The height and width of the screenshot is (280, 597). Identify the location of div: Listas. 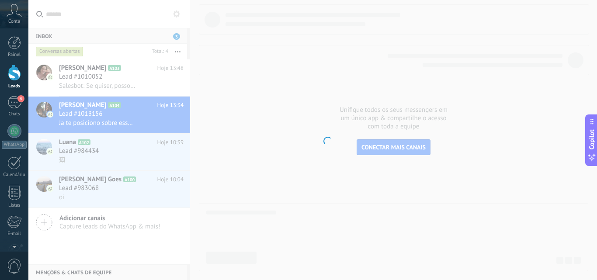
(14, 206).